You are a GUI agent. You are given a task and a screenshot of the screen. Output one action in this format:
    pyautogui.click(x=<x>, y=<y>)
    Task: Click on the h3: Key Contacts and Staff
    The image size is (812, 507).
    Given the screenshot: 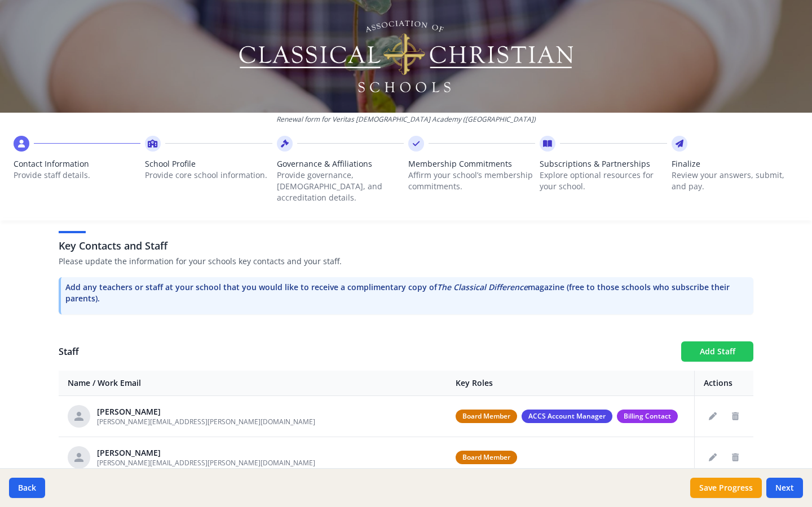 What is the action you would take?
    pyautogui.click(x=406, y=246)
    